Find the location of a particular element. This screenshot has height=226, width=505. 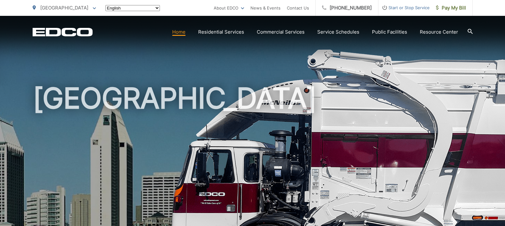

a: Contact Us is located at coordinates (298, 8).